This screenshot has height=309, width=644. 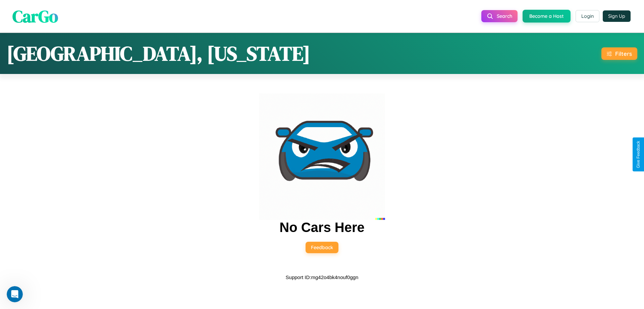 What do you see at coordinates (587, 16) in the screenshot?
I see `button: Login` at bounding box center [587, 16].